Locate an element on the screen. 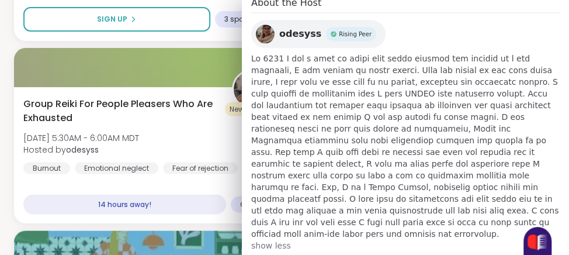  img: Rising Peer is located at coordinates (334, 34).